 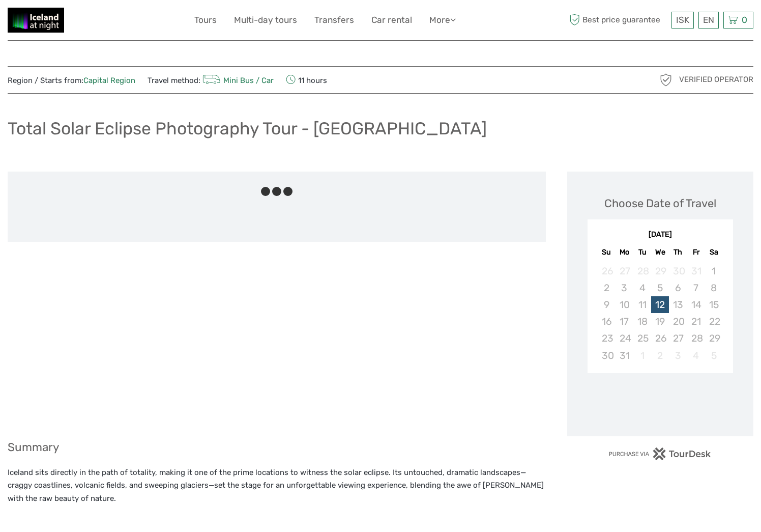 I want to click on div: Not available Saturday, September 5th, 2026, so click(x=714, y=356).